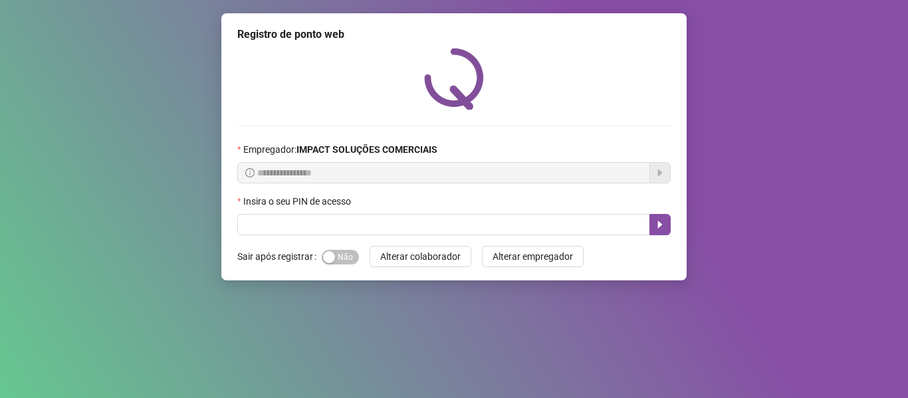 The height and width of the screenshot is (398, 908). Describe the element at coordinates (454, 78) in the screenshot. I see `img: QRPoint` at that location.